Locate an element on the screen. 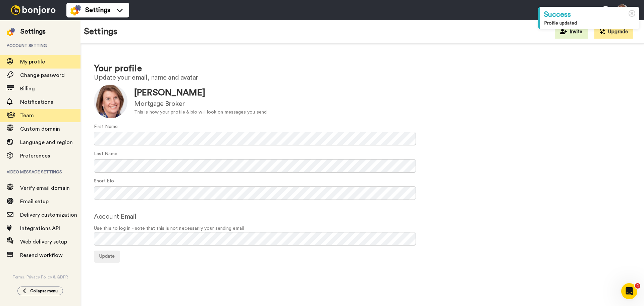 The height and width of the screenshot is (306, 644). h1: Your profile is located at coordinates (362, 69).